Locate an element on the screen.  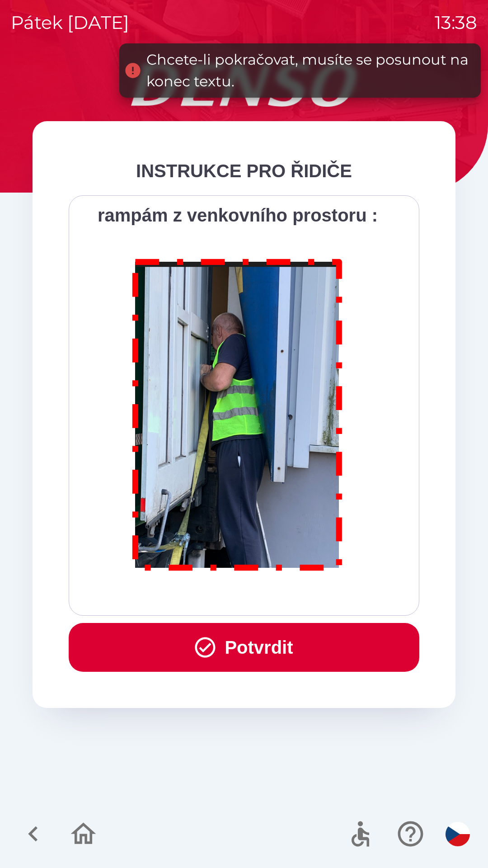
img: M8MNayrTL6gAAAABJRU5ErkJggg== is located at coordinates (237, 413).